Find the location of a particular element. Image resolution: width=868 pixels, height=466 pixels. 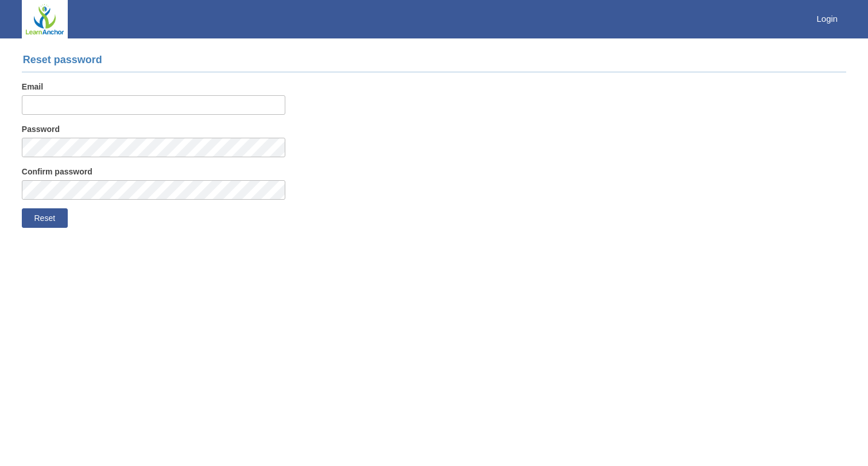

button: Reset is located at coordinates (45, 218).